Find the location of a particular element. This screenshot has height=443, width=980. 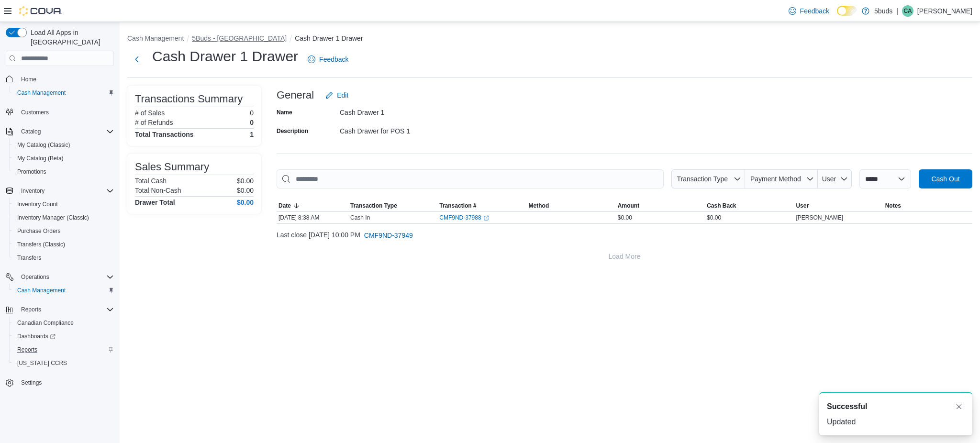

nav: An example of EuiBreadcrumbs is located at coordinates (550, 39).